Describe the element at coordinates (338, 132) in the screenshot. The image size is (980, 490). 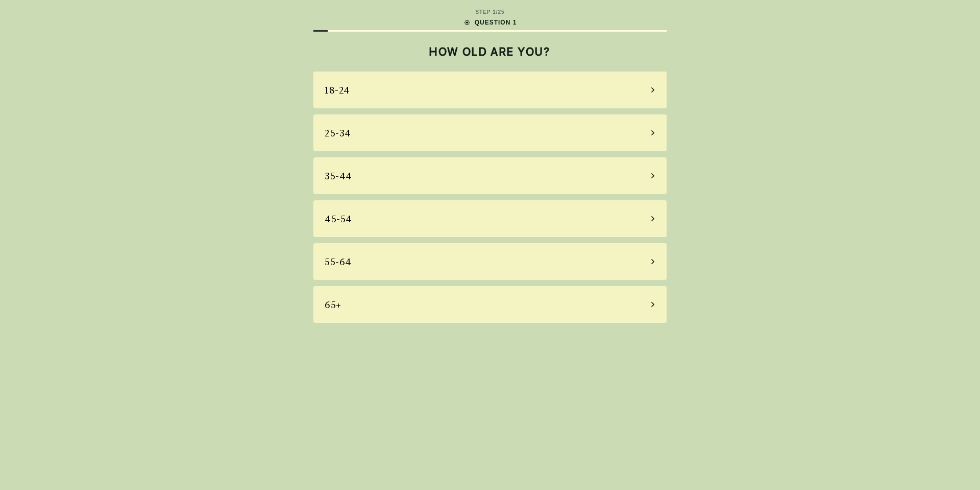
I see `div: 25-34` at that location.